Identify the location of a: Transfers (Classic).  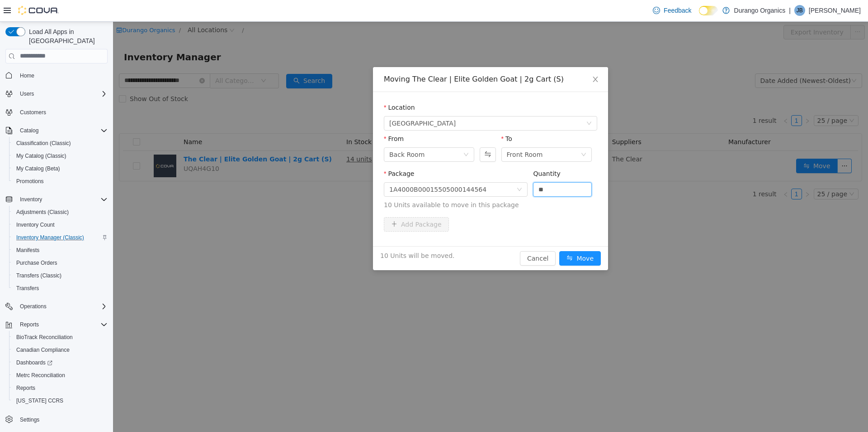
(39, 275).